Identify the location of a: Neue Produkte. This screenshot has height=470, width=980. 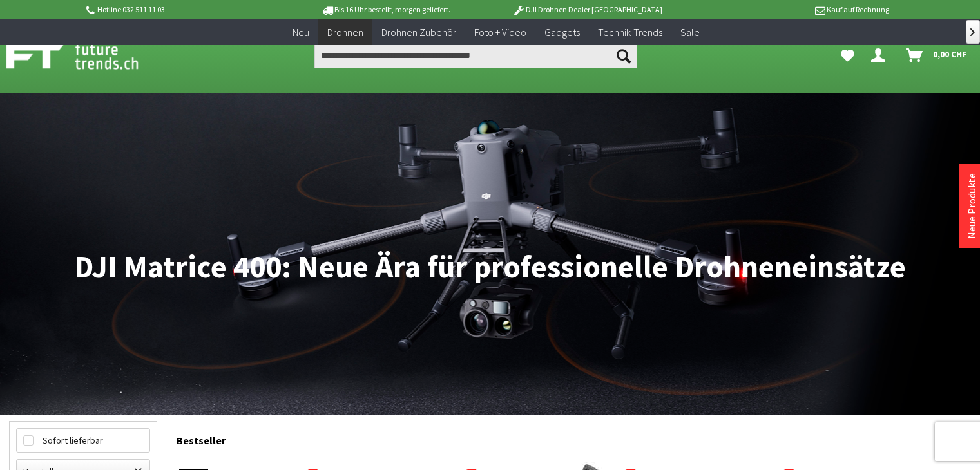
(971, 206).